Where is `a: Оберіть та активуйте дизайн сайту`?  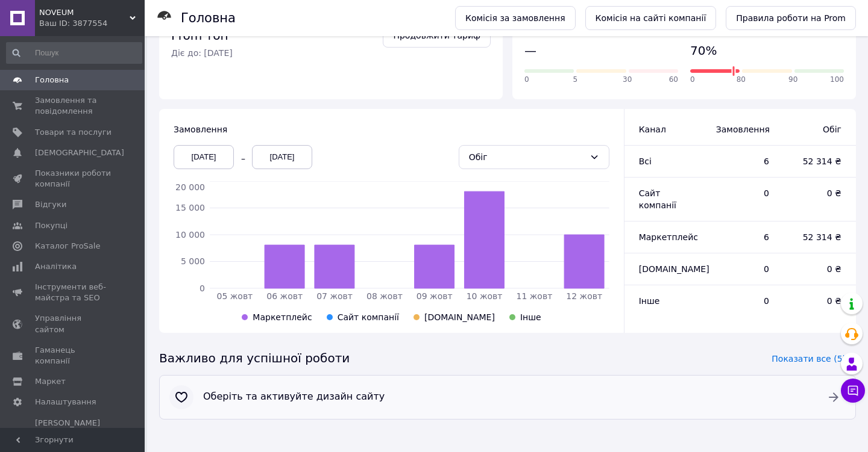 a: Оберіть та активуйте дизайн сайту is located at coordinates (507, 398).